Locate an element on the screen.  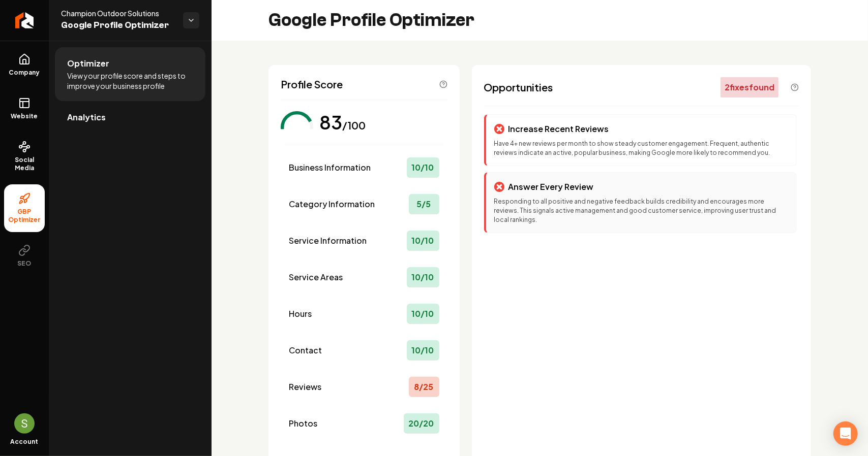
span: Hours is located at coordinates (300, 314).